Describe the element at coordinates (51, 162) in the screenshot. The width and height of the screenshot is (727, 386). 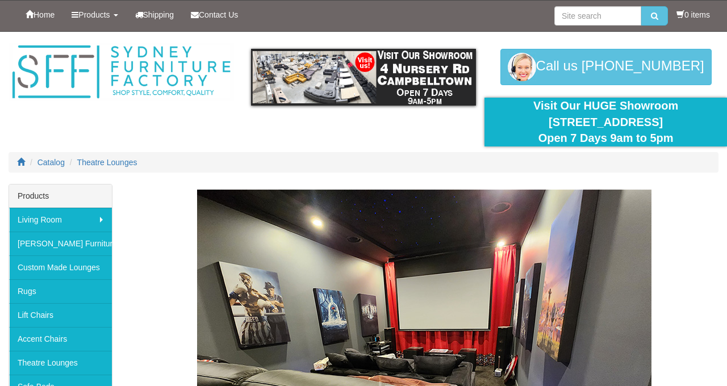
I see `a: Catalog` at that location.